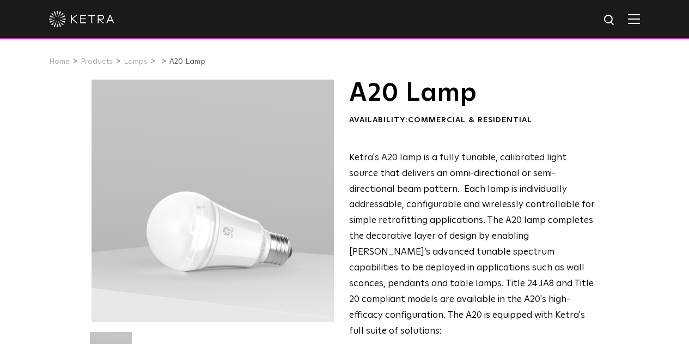  I want to click on span: Commercial & Residential, so click(470, 120).